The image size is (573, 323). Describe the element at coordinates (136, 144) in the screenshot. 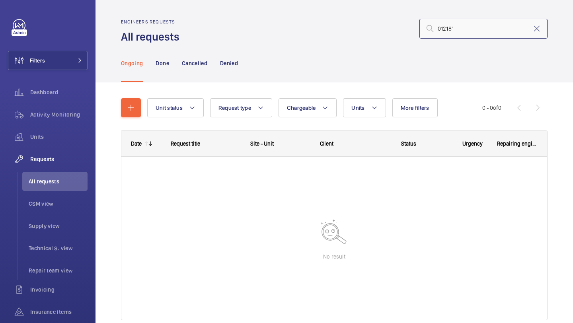

I see `div: Date` at that location.